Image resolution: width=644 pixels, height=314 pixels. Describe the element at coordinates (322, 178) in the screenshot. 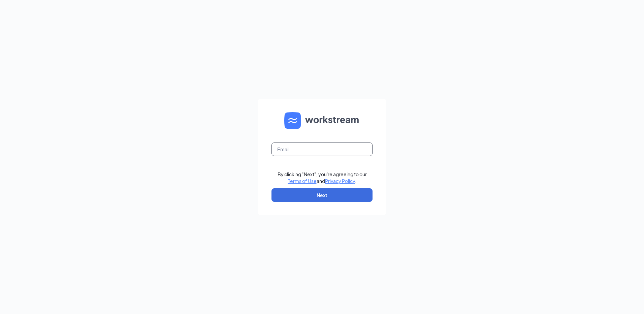

I see `div: By clicking "Next", you're agreeing to our and .` at that location.